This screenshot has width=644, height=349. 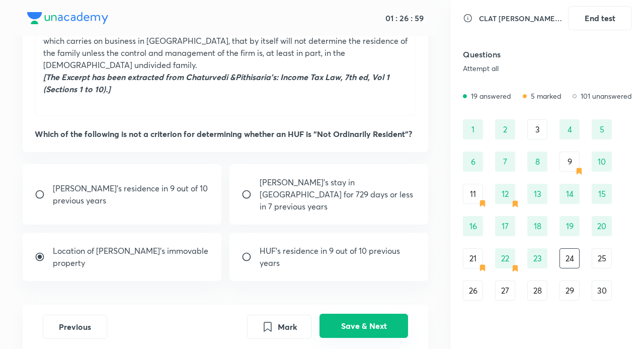 What do you see at coordinates (506, 194) in the screenshot?
I see `div: 12` at bounding box center [506, 194].